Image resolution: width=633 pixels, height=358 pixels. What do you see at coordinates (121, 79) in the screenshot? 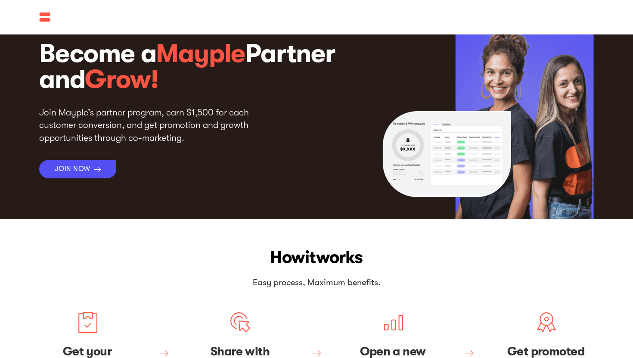
I see `span: Grow!` at bounding box center [121, 79].